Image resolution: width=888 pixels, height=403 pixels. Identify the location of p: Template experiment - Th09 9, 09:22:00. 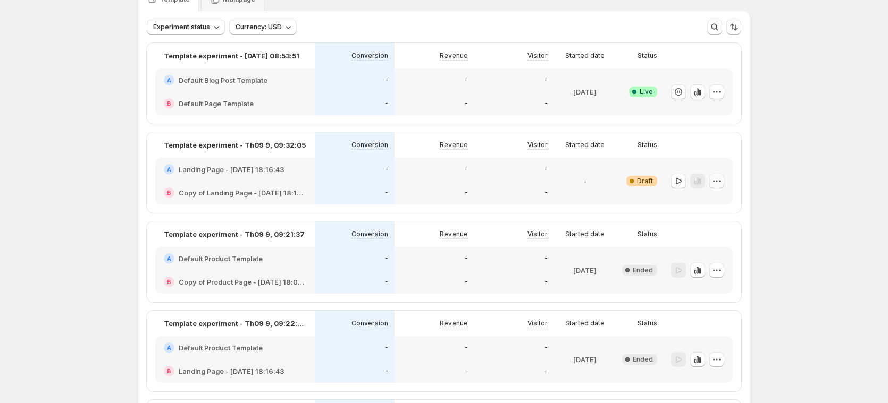
(235, 324).